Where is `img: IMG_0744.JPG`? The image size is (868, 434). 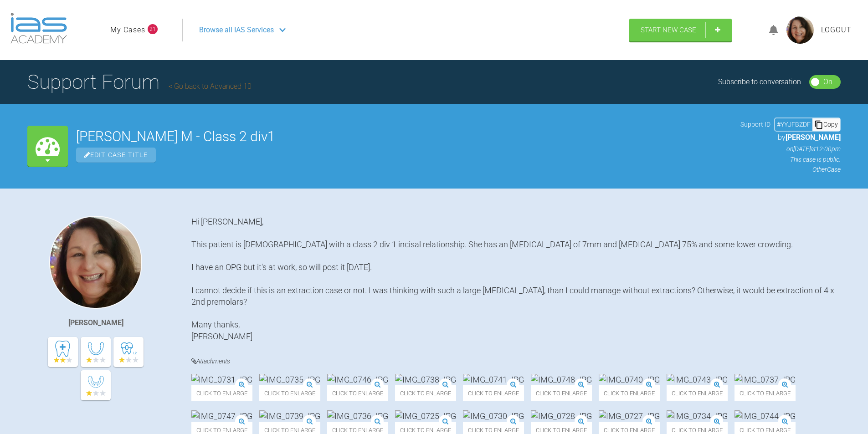
img: IMG_0744.JPG is located at coordinates (765, 416).